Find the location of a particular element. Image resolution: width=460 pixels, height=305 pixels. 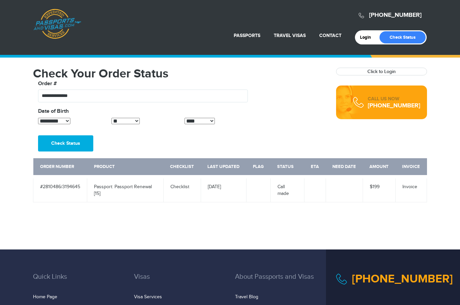

a: Home Page is located at coordinates (45, 297).